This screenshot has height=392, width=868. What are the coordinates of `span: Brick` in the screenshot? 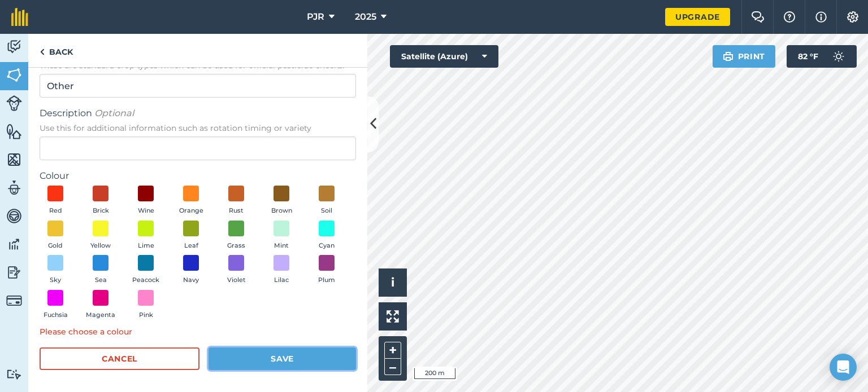 It's located at (100, 211).